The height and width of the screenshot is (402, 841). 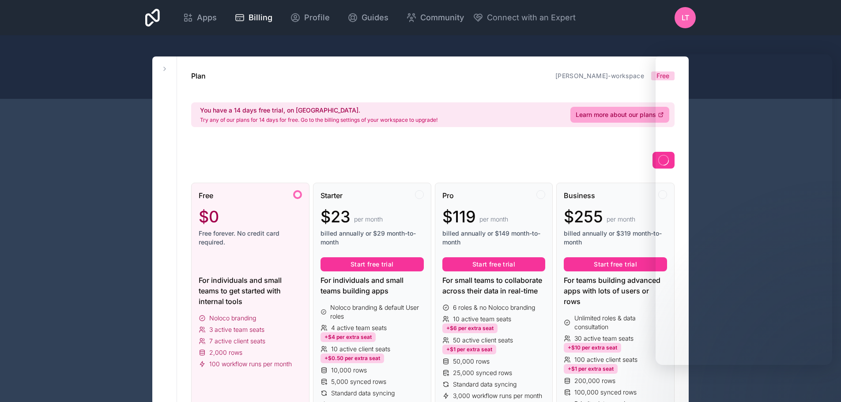 What do you see at coordinates (359, 382) in the screenshot?
I see `span: 5,000 synced rows` at bounding box center [359, 382].